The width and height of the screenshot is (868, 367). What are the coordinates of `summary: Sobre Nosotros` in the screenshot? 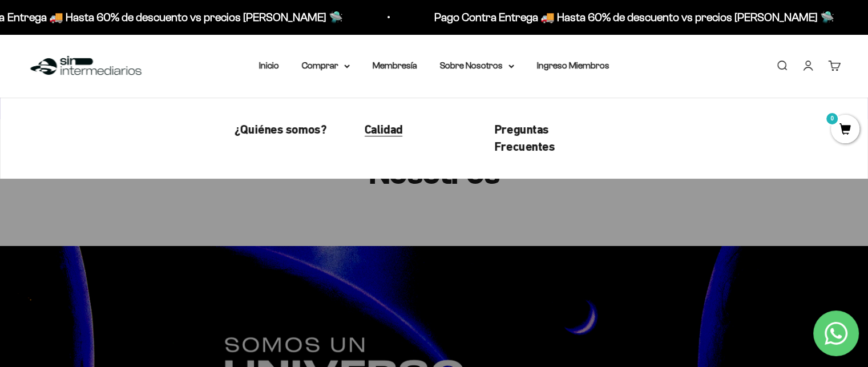 It's located at (477, 66).